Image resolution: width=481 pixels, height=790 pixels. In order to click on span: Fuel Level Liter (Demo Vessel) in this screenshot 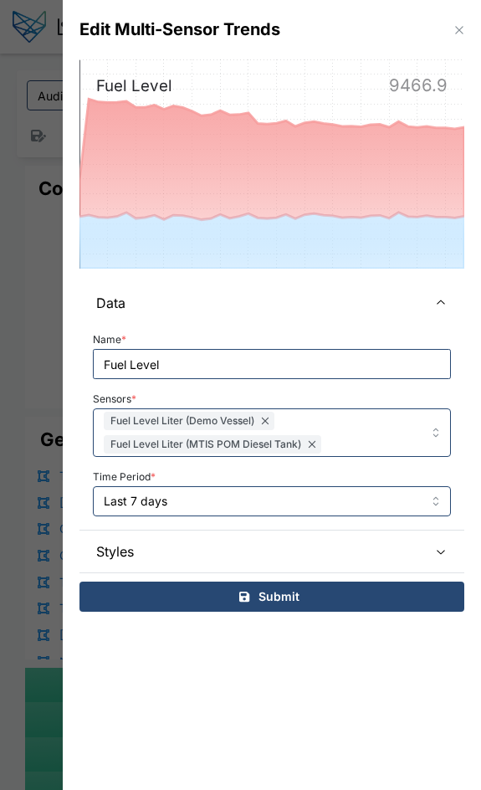, I will do `click(182, 421)`.